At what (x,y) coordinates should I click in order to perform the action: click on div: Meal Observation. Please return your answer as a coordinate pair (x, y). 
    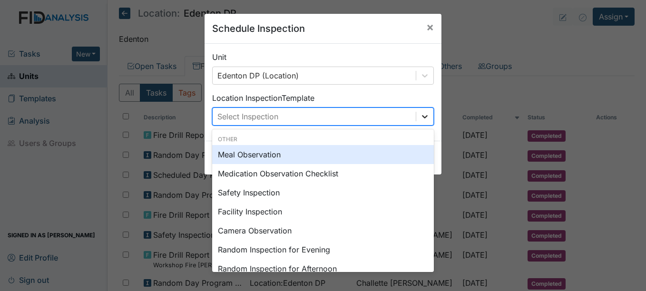
    Looking at the image, I should click on (323, 155).